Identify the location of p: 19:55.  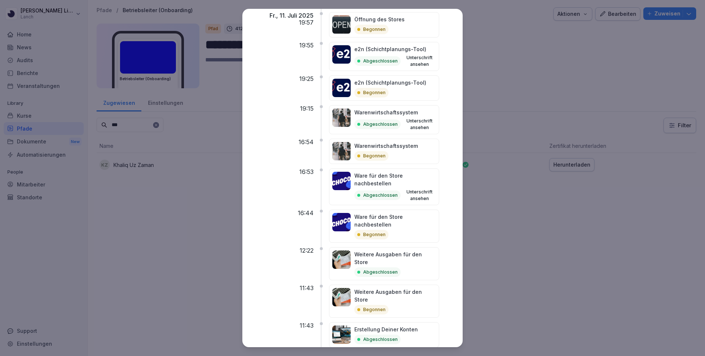
(306, 45).